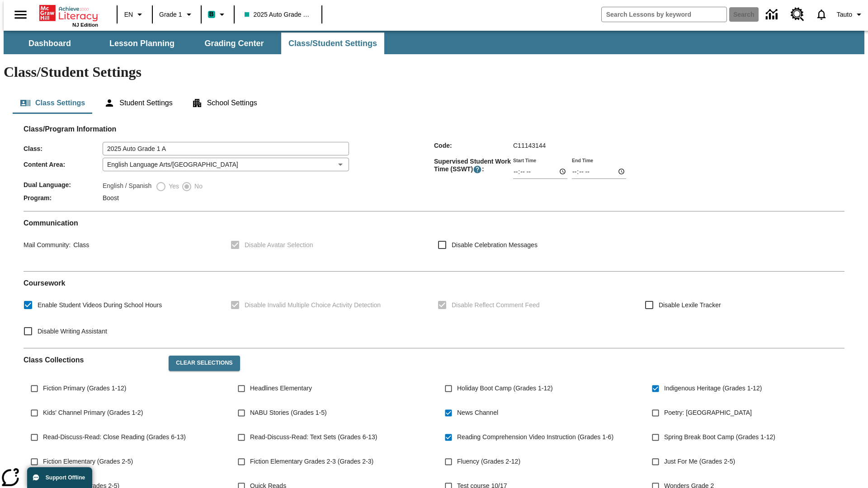  Describe the element at coordinates (524, 160) in the screenshot. I see `label: Start Time` at that location.